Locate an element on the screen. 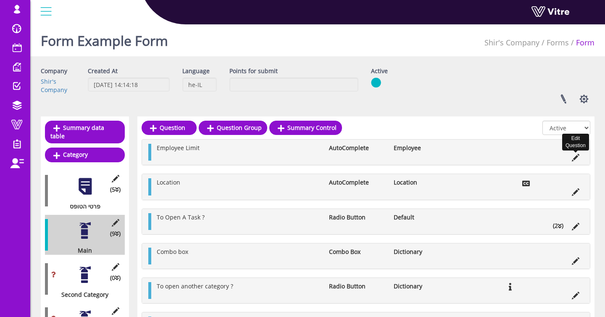  span: (5 ) is located at coordinates (115, 189).